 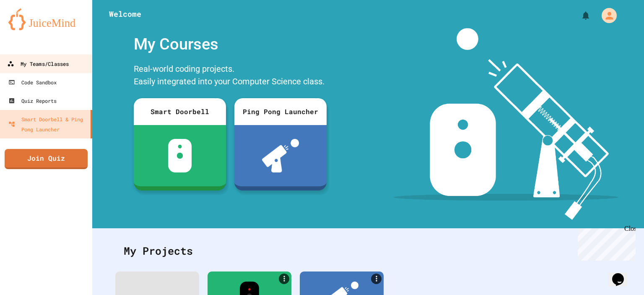 What do you see at coordinates (368, 251) in the screenshot?
I see `div: My Projects` at bounding box center [368, 251].